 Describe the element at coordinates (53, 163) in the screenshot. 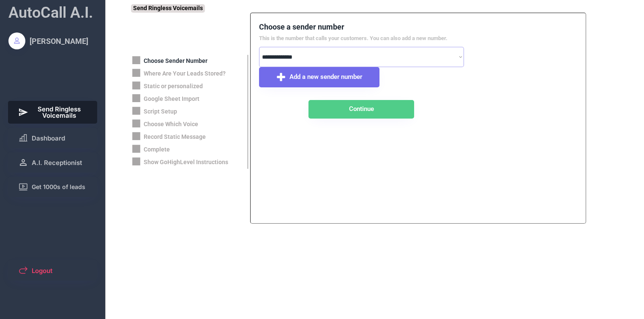

I see `button: A.I. Receptionist` at that location.